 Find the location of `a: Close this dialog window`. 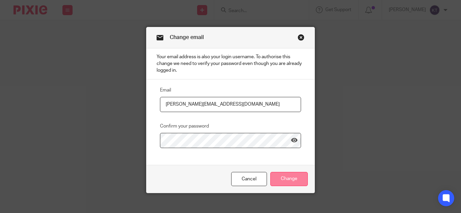

a: Close this dialog window is located at coordinates (301, 38).